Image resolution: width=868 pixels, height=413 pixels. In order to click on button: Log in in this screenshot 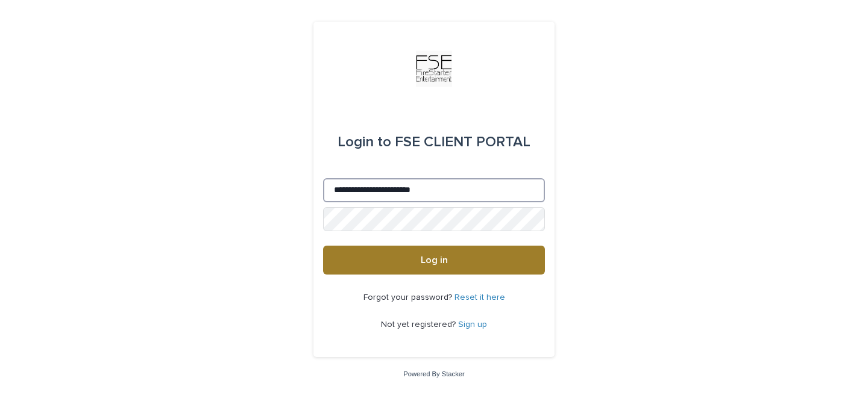, I will do `click(434, 260)`.